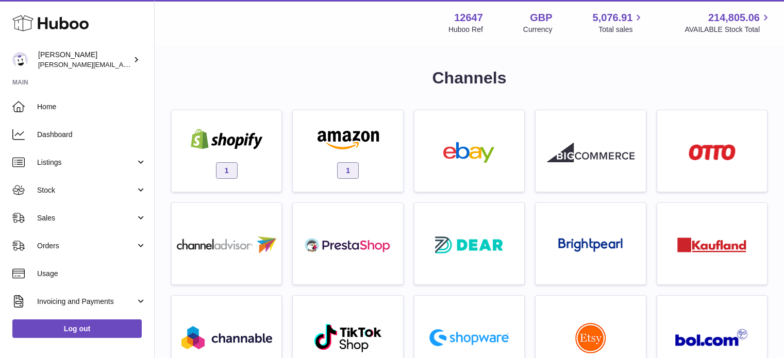 This screenshot has width=784, height=358. Describe the element at coordinates (712, 151) in the screenshot. I see `a: roseta-otto` at that location.